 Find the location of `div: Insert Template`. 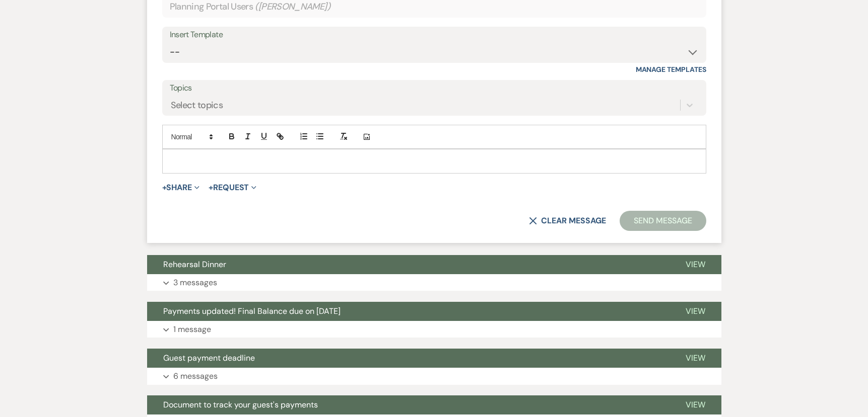

div: Insert Template is located at coordinates (434, 34).